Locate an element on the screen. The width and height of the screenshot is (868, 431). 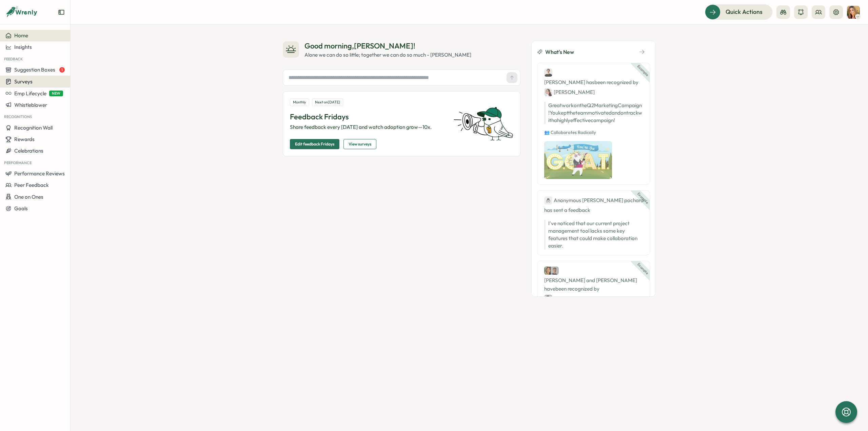
img: Cassie is located at coordinates (548, 270).